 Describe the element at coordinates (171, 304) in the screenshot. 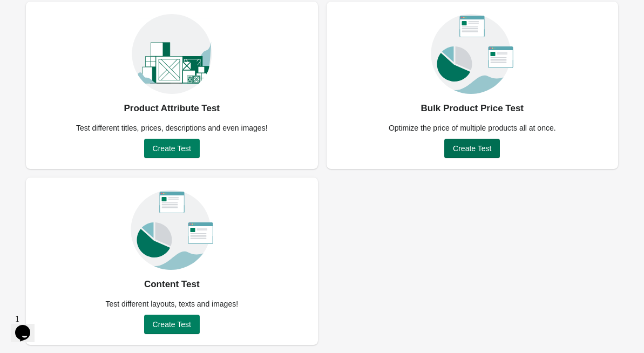

I see `div: Test different layouts, texts and images!` at that location.